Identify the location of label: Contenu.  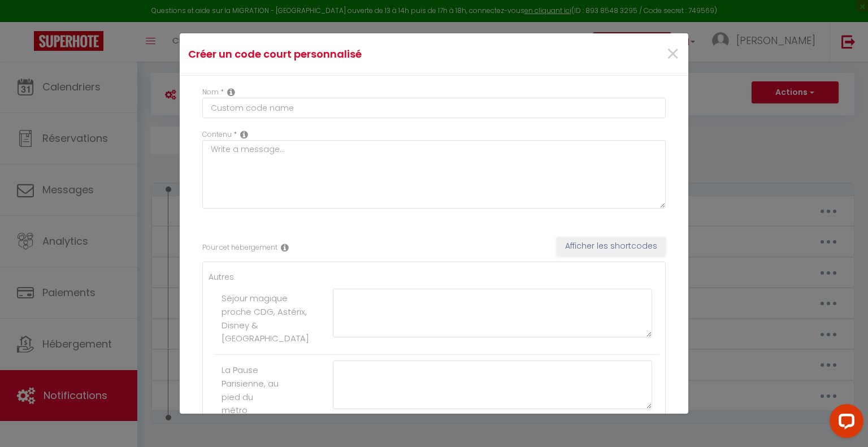
(217, 135).